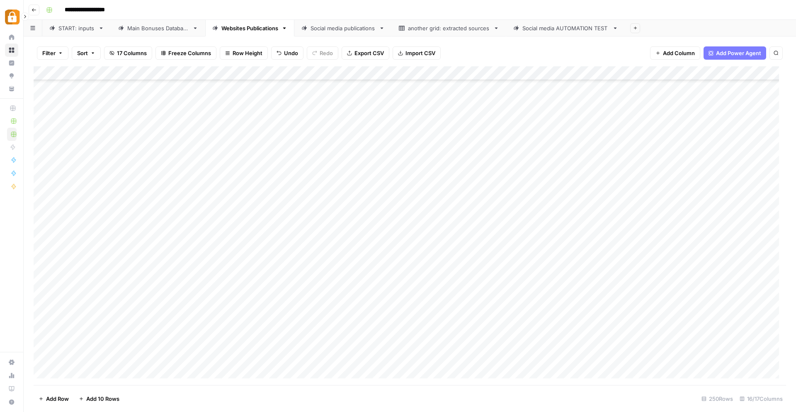 Image resolution: width=796 pixels, height=412 pixels. I want to click on button: Export CSV, so click(365, 53).